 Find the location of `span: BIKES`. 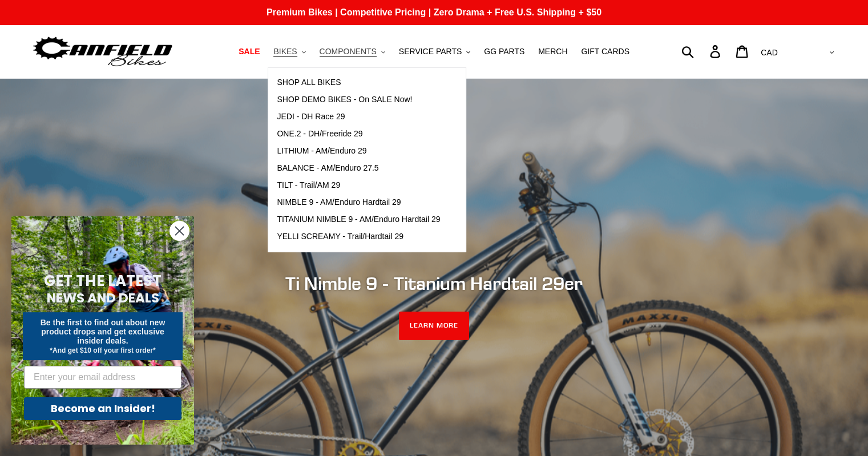

span: BIKES is located at coordinates (285, 52).